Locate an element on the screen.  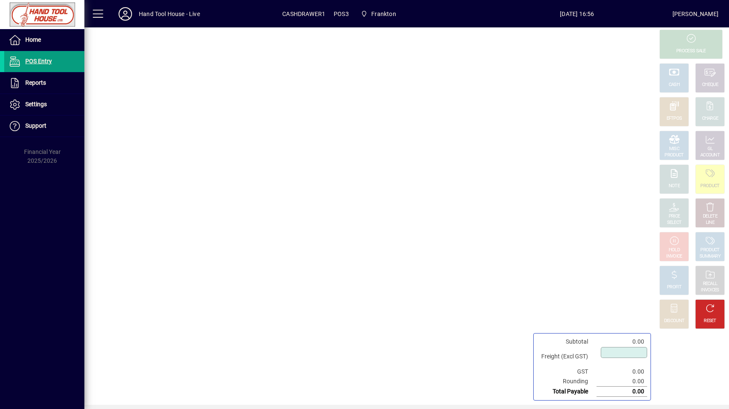
div: CHEQUE is located at coordinates (710, 85).